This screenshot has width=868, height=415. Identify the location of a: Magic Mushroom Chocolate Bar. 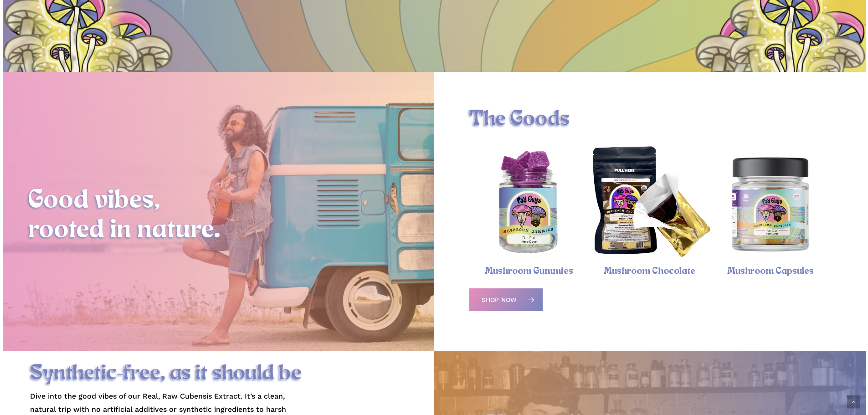
(649, 203).